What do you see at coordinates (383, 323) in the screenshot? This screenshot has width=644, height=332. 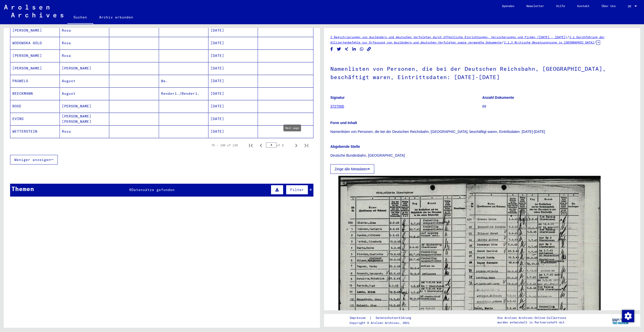 I see `p: Copyright © Arolsen Archives, 2021` at bounding box center [383, 323].